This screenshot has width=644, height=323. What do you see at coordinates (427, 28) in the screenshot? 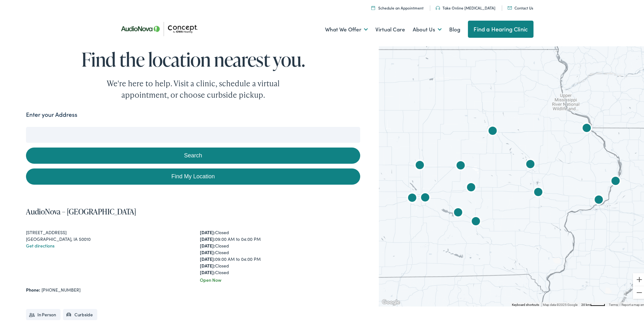
I see `a: About Us` at bounding box center [427, 28].